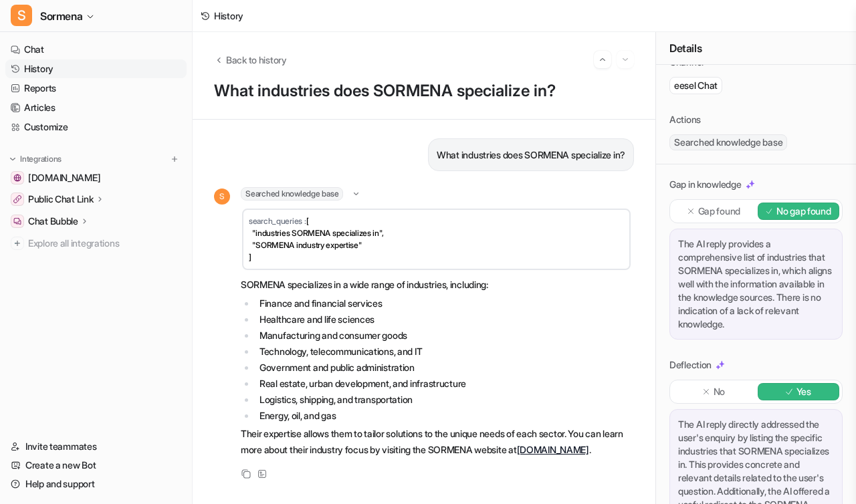 The image size is (856, 504). Describe the element at coordinates (804, 392) in the screenshot. I see `p: Yes` at that location.